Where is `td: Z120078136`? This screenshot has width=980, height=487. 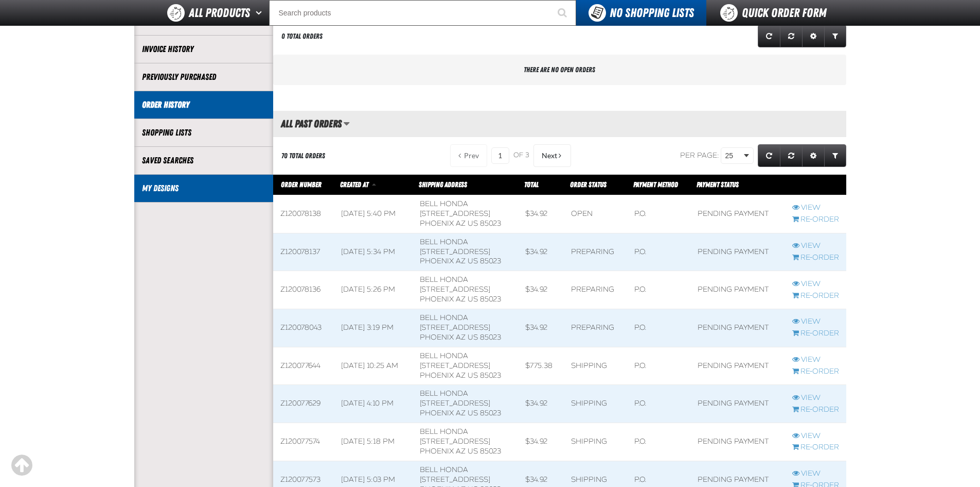
td: Z120078136 is located at coordinates (303, 290).